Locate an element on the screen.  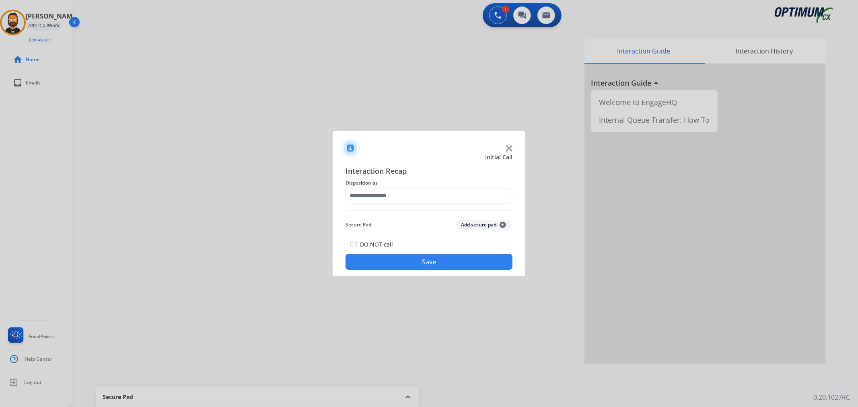
img: contactIcon is located at coordinates (350, 148).